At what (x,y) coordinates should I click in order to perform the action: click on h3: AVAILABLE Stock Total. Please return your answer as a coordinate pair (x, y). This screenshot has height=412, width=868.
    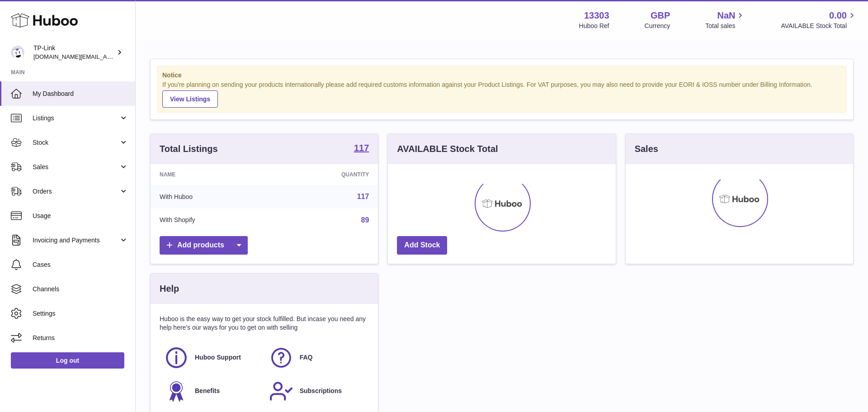
    Looking at the image, I should click on (447, 149).